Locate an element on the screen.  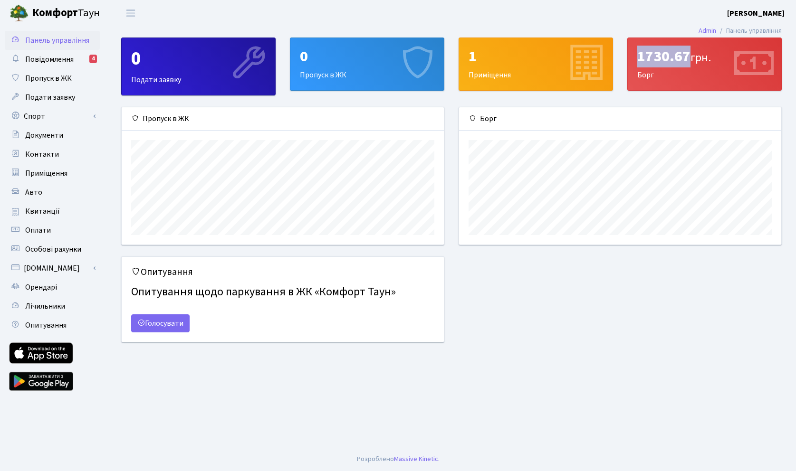
a: Оплати is located at coordinates (52, 230).